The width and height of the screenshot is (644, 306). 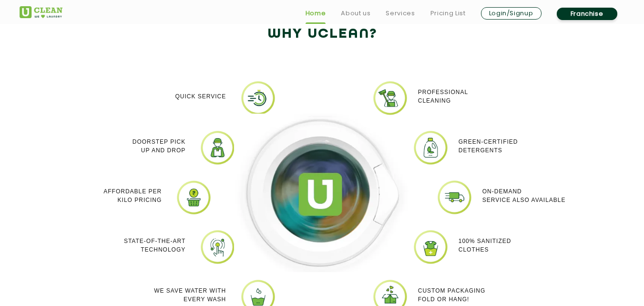 I want to click on p: Custom packaging Fold or Hang!, so click(x=452, y=295).